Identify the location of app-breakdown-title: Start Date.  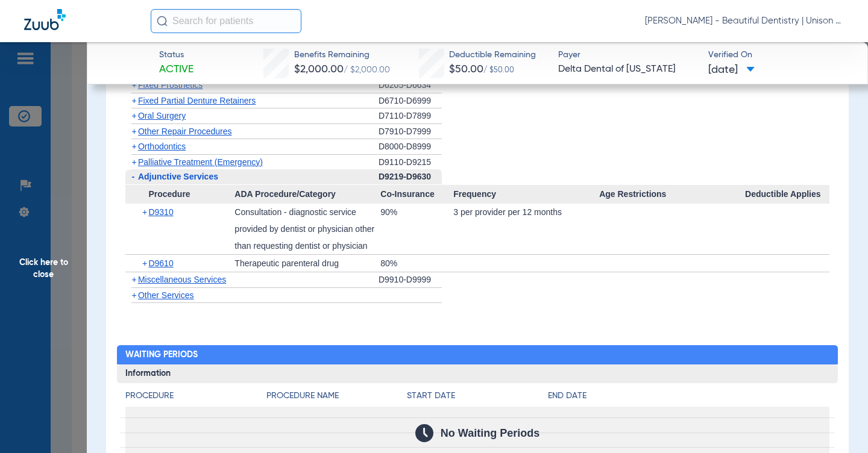
(477, 398).